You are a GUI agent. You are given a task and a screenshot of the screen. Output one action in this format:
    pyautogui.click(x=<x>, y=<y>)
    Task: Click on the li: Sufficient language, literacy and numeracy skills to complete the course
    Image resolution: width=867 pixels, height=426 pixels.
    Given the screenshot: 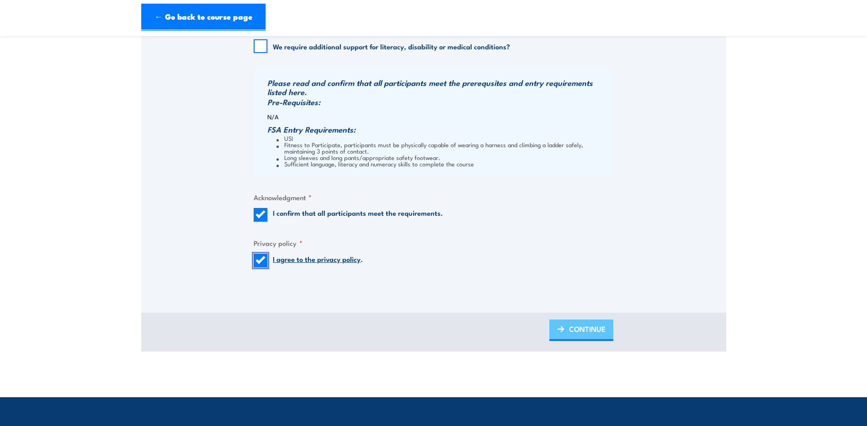 What is the action you would take?
    pyautogui.click(x=444, y=164)
    